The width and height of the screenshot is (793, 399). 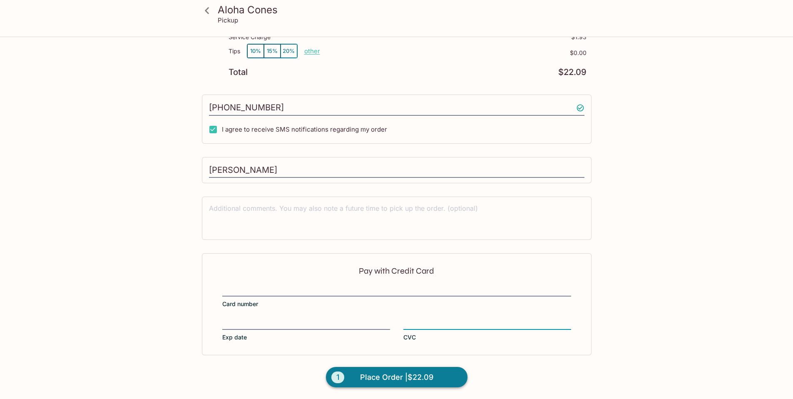 I want to click on span: Card number, so click(x=240, y=304).